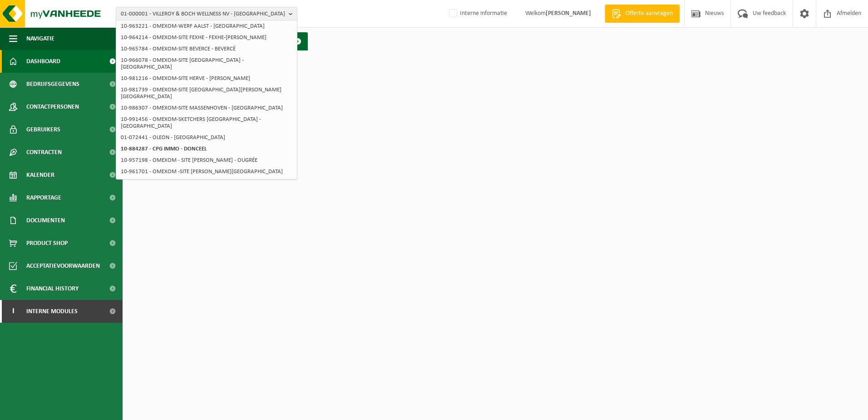  Describe the element at coordinates (41, 38) in the screenshot. I see `span: Navigatie` at that location.